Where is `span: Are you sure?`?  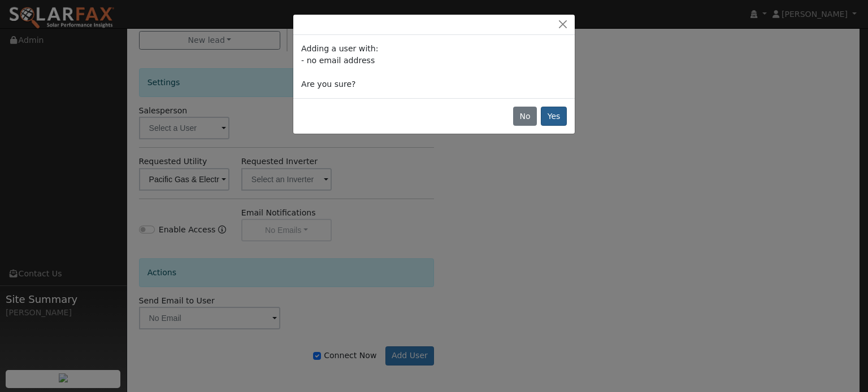 span: Are you sure? is located at coordinates (328, 84).